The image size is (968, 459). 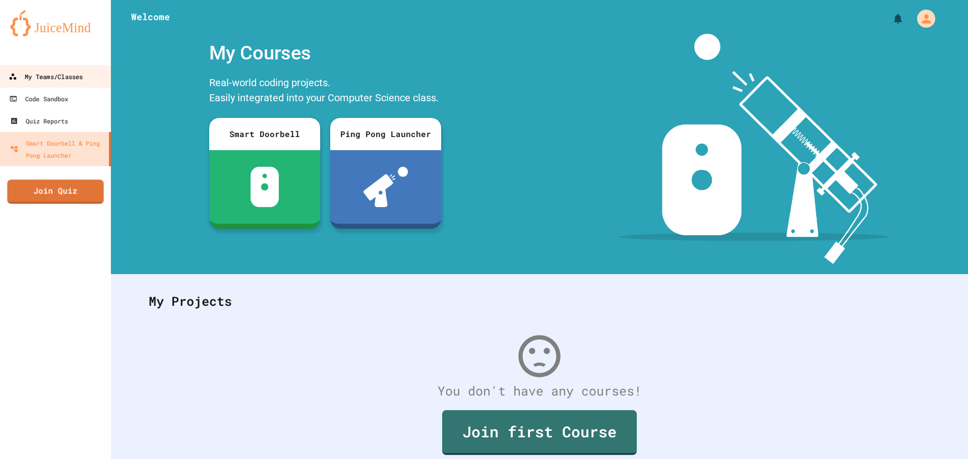 What do you see at coordinates (890, 19) in the screenshot?
I see `div: My Notifications` at bounding box center [890, 19].